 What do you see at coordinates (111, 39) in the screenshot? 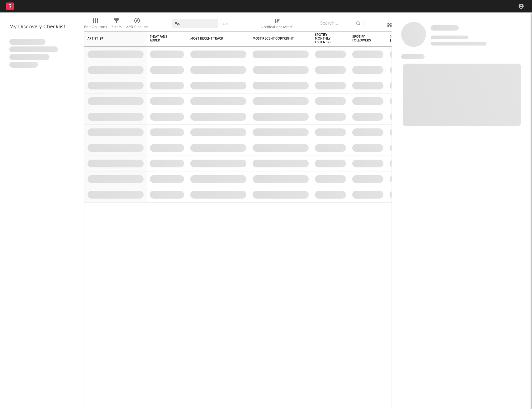
I see `div: Artist` at bounding box center [111, 39].